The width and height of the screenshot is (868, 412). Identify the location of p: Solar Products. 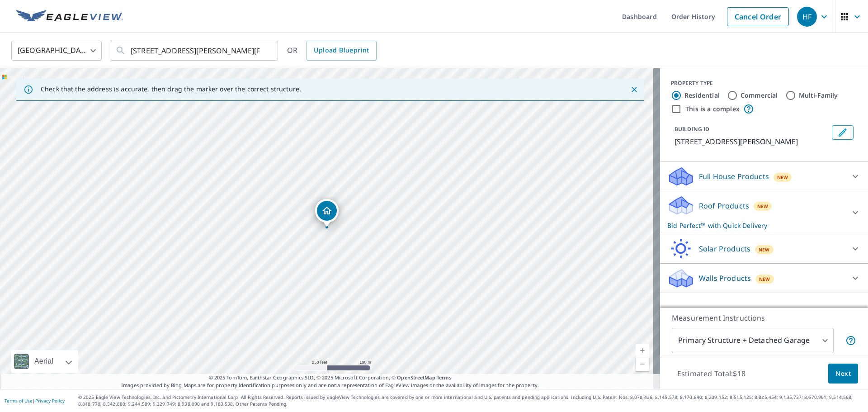
(724, 249).